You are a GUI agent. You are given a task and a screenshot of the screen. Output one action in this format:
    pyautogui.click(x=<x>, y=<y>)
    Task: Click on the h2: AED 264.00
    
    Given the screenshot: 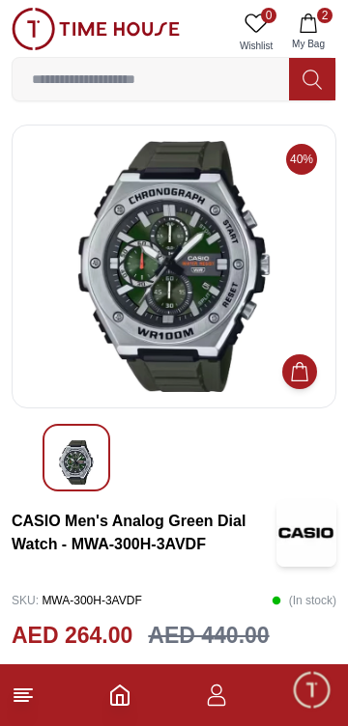 What is the action you would take?
    pyautogui.click(x=71, y=636)
    